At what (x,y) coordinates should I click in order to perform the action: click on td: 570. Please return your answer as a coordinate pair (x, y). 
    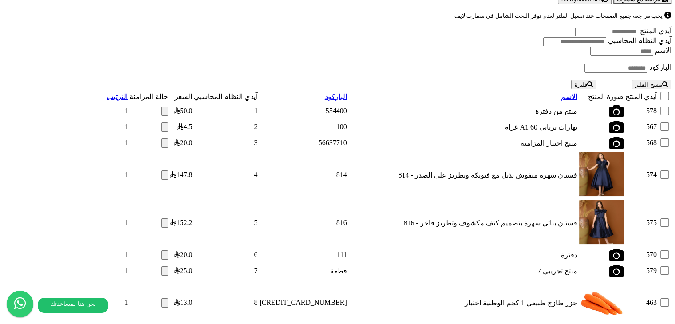
    Looking at the image, I should click on (640, 255).